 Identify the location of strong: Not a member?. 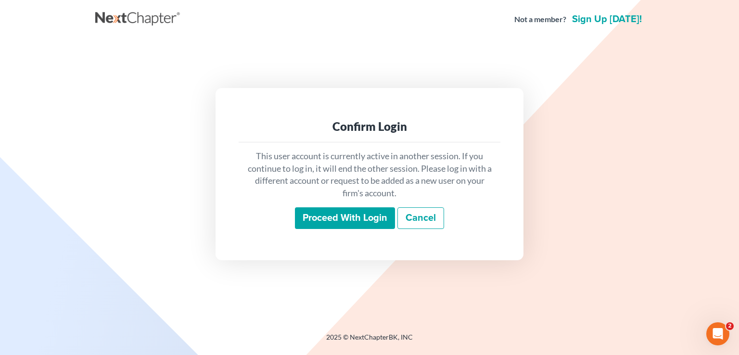
(541, 19).